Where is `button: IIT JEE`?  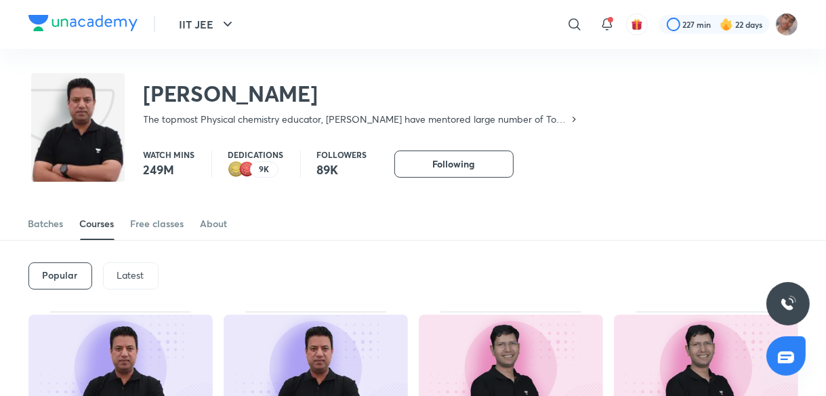 button: IIT JEE is located at coordinates (207, 24).